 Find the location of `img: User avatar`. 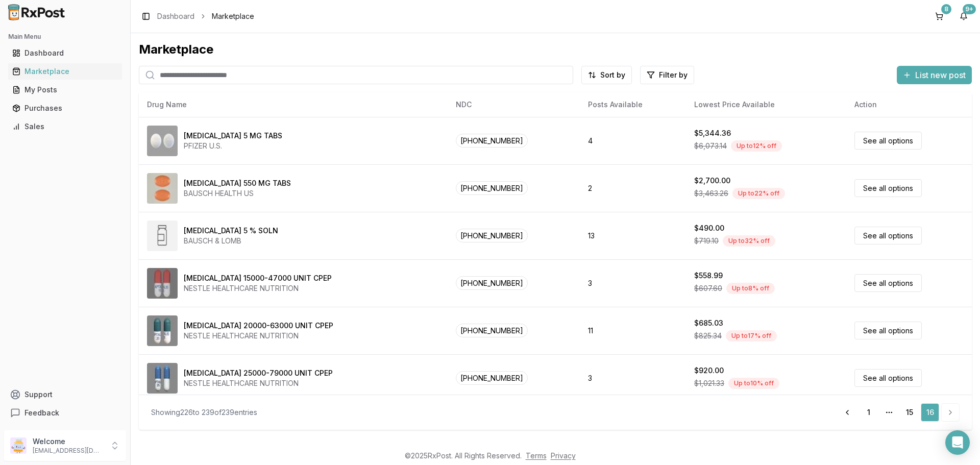

img: User avatar is located at coordinates (18, 446).